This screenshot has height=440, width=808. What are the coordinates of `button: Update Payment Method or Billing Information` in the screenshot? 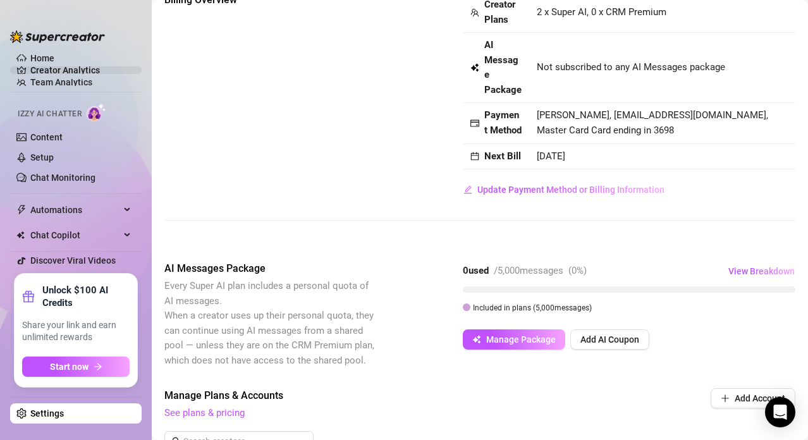 It's located at (564, 190).